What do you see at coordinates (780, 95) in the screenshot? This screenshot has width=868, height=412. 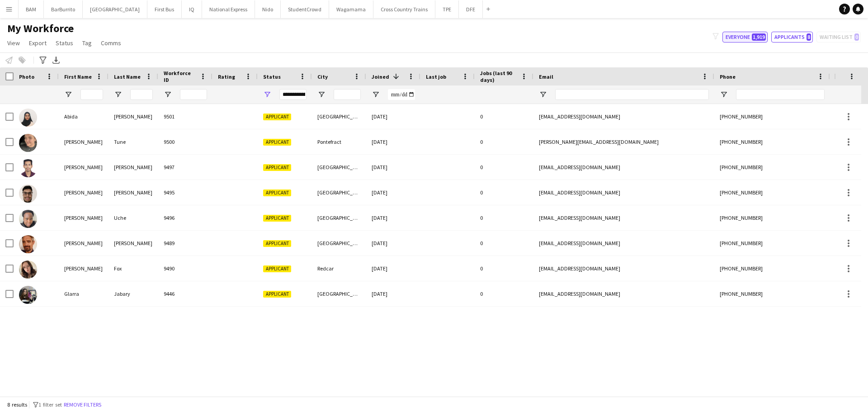 I see `input: Phone Filter Input` at bounding box center [780, 95].